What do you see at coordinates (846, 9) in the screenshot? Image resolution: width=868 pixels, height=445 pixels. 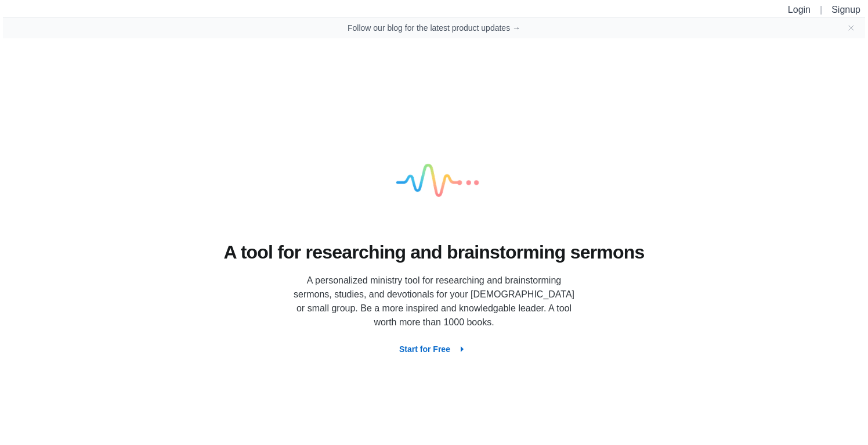 I see `a: Signup` at bounding box center [846, 9].